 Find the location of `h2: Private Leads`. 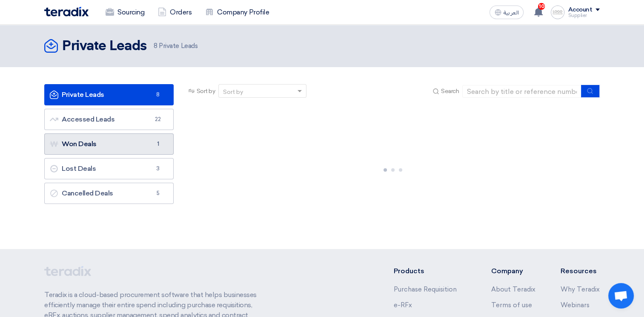

h2: Private Leads is located at coordinates (104, 46).